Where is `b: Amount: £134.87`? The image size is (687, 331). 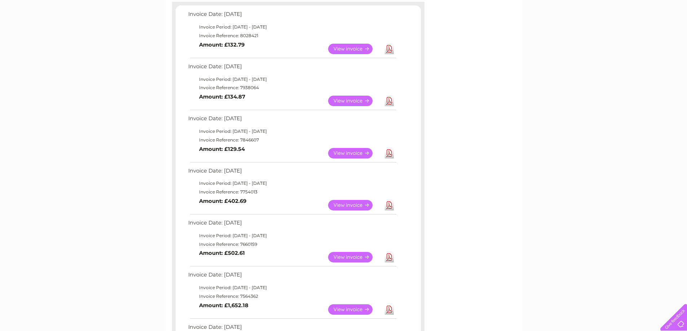 b: Amount: £134.87 is located at coordinates (222, 97).